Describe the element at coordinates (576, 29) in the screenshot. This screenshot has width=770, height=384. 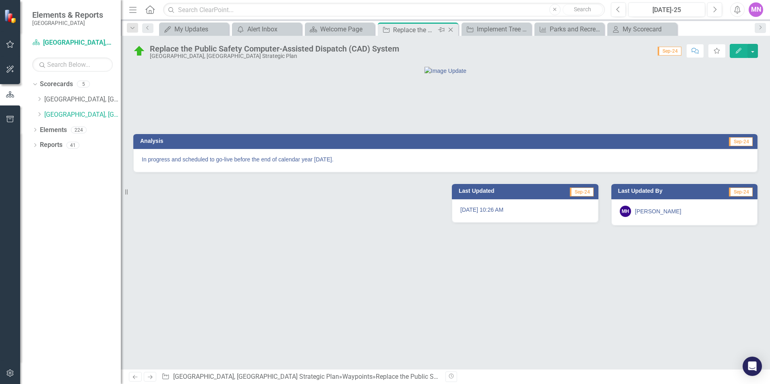
I see `div: Parks and Recreationn` at that location.